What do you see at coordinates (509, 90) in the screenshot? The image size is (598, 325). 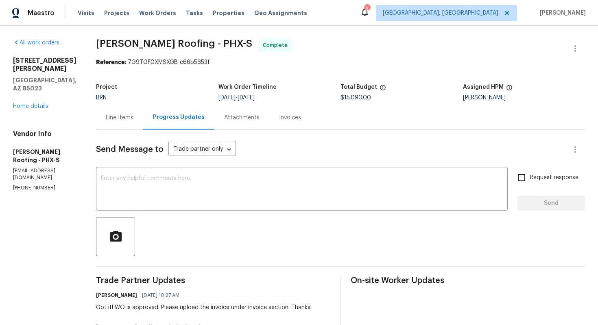 I see `span: The hpm assigned to this work order.` at bounding box center [509, 90].